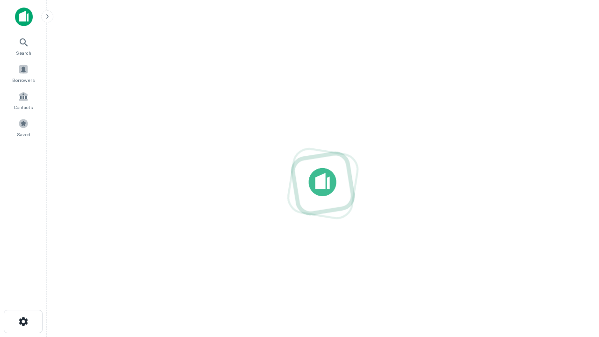  I want to click on span: Contacts, so click(23, 107).